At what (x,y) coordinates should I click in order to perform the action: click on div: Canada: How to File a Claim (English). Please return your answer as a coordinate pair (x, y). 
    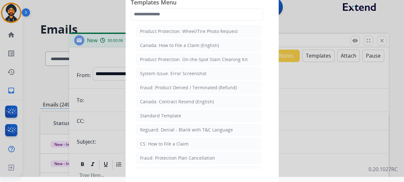
    Looking at the image, I should click on (179, 45).